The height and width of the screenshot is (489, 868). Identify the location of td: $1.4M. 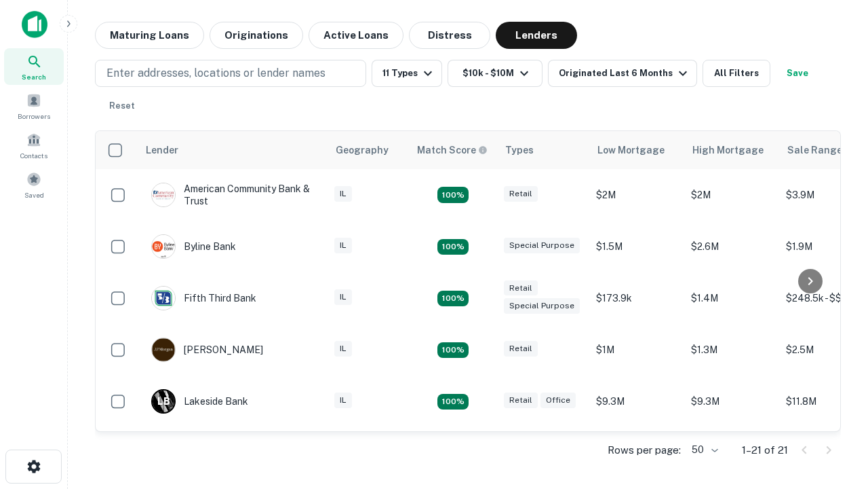
(732, 297).